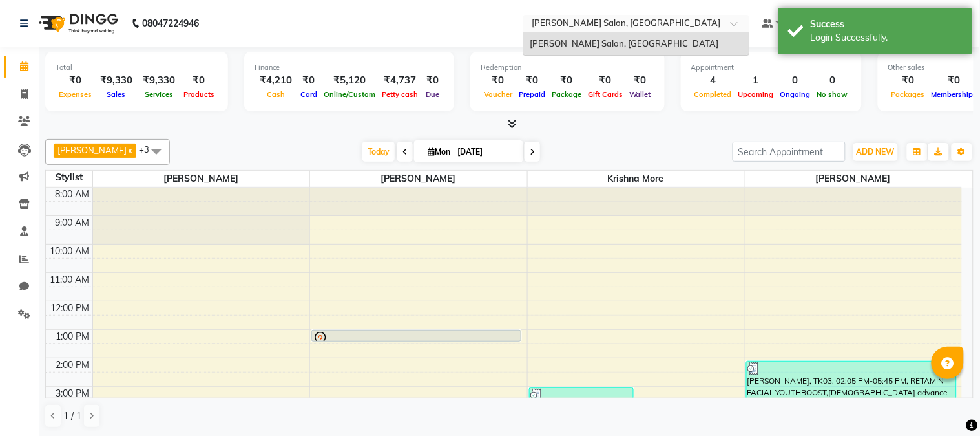 The height and width of the screenshot is (436, 980). Describe the element at coordinates (485, 152) in the screenshot. I see `input: 2025-09-01` at that location.